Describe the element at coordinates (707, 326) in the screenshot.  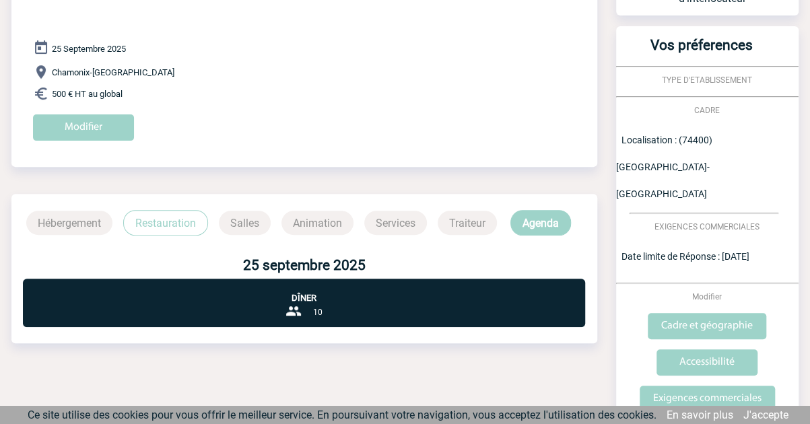
I see `input: Cadre et géographie` at that location.